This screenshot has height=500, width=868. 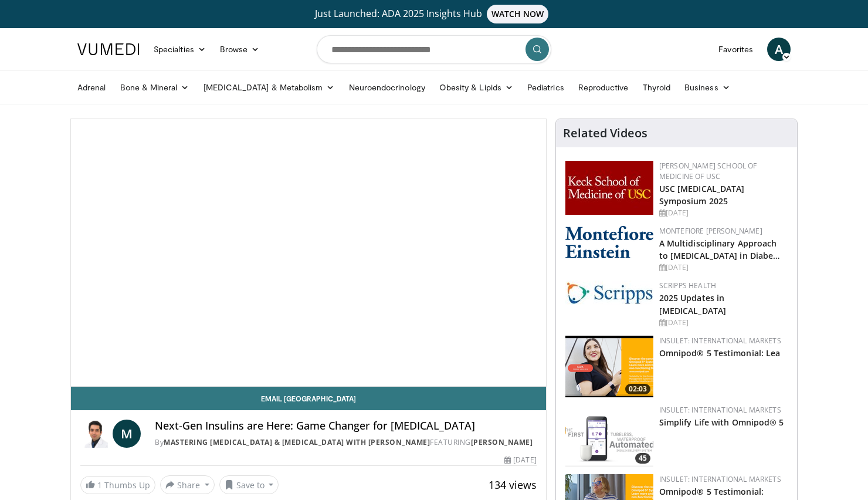 I want to click on a: Scripps Health, so click(x=687, y=285).